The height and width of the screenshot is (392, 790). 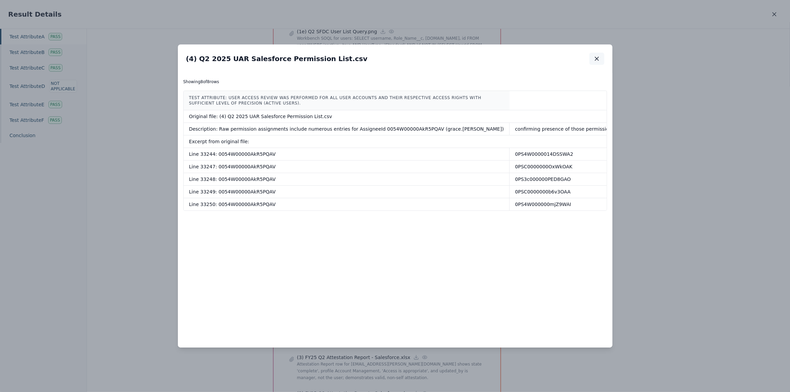 I want to click on p: Showing 8 of 8 rows, so click(x=395, y=82).